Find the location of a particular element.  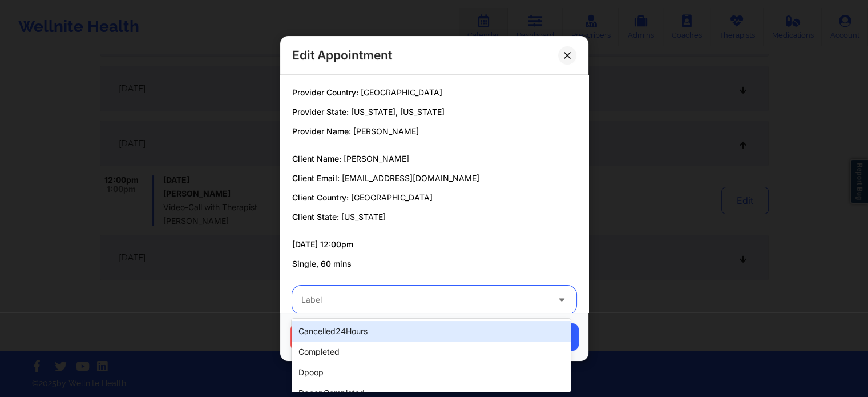

div: cancelled24Hours is located at coordinates (431, 331).